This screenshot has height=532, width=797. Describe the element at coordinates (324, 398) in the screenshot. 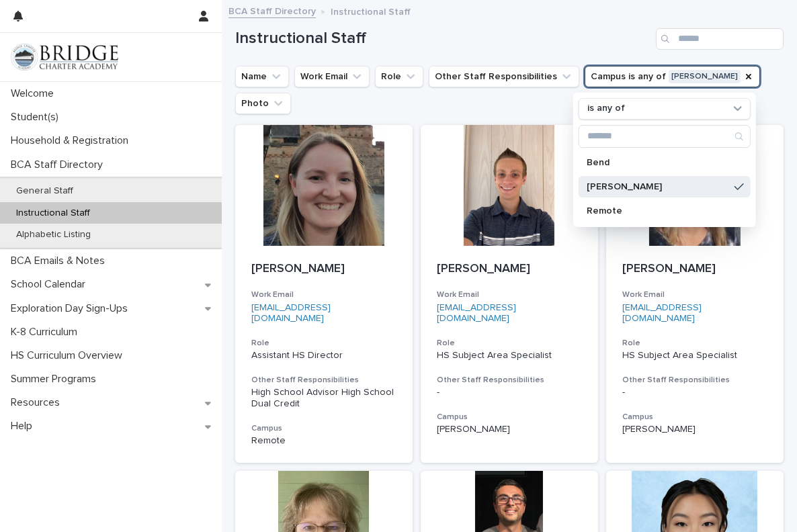

I see `div: High School Advisor High School Dual Credit` at that location.